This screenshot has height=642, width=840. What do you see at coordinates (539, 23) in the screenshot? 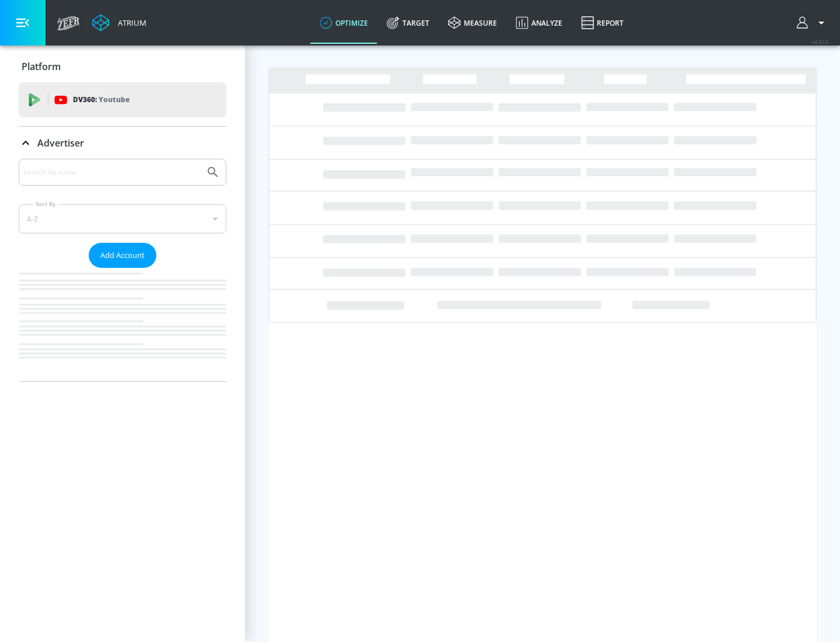
I see `a: Analyze` at bounding box center [539, 23].